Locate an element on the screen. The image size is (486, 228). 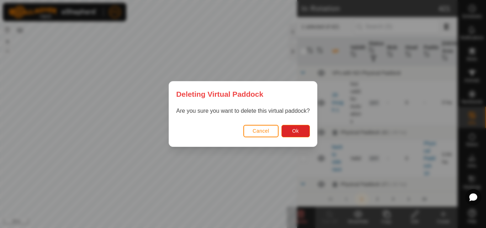
button: Ok is located at coordinates (296, 131).